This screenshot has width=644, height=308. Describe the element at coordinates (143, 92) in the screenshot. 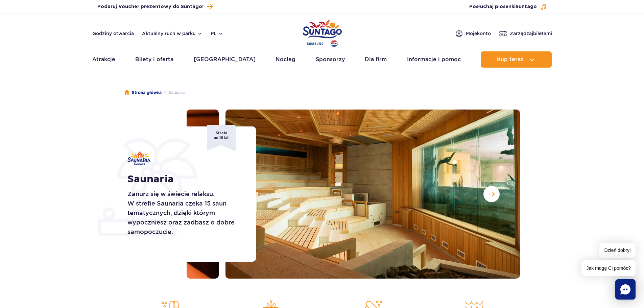

I see `a: Strona główna` at that location.